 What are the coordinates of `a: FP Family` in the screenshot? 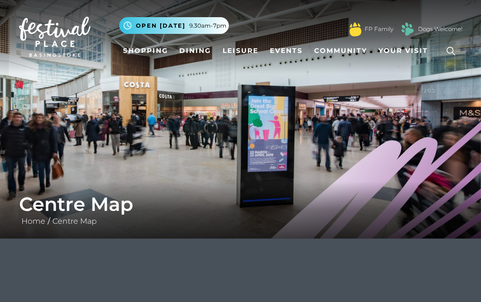 It's located at (379, 29).